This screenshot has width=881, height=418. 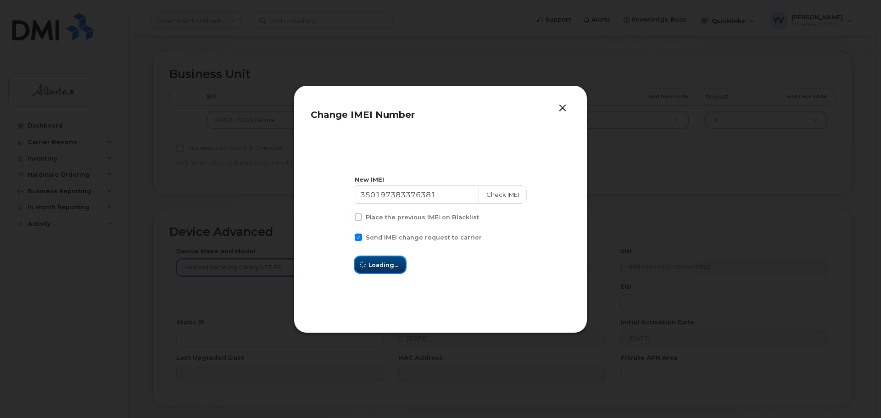 What do you see at coordinates (362, 115) in the screenshot?
I see `span: Change IMEI Number` at bounding box center [362, 115].